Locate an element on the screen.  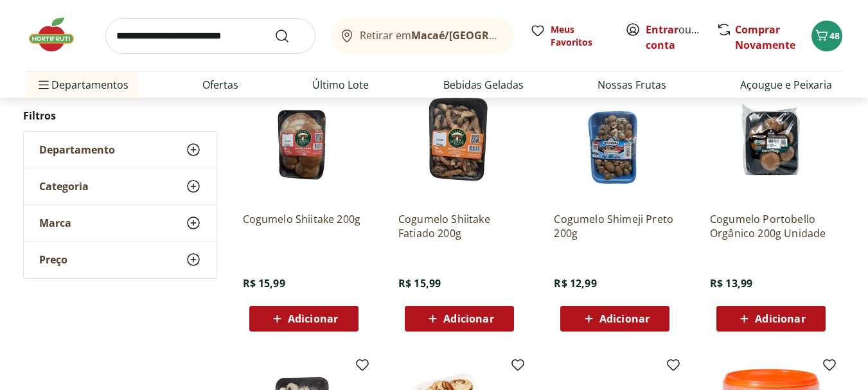
span: 48 is located at coordinates (835, 35).